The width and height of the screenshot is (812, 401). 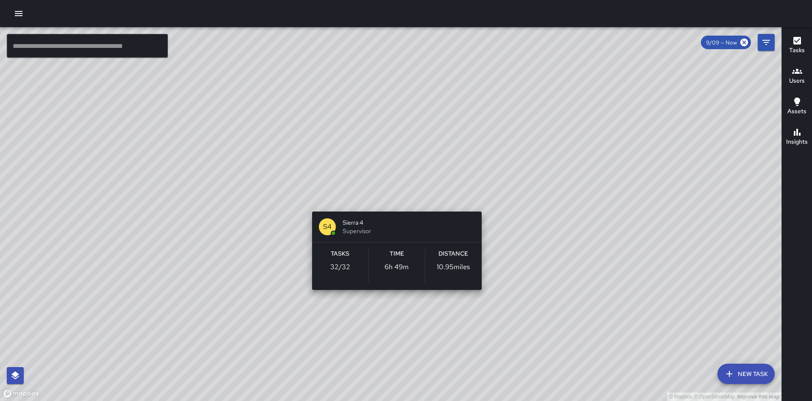 What do you see at coordinates (797, 76) in the screenshot?
I see `button: Users` at bounding box center [797, 76].